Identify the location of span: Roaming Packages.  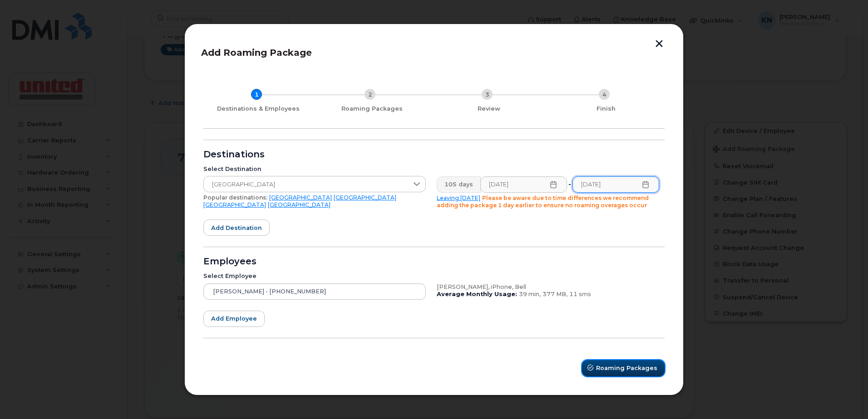
(626, 368).